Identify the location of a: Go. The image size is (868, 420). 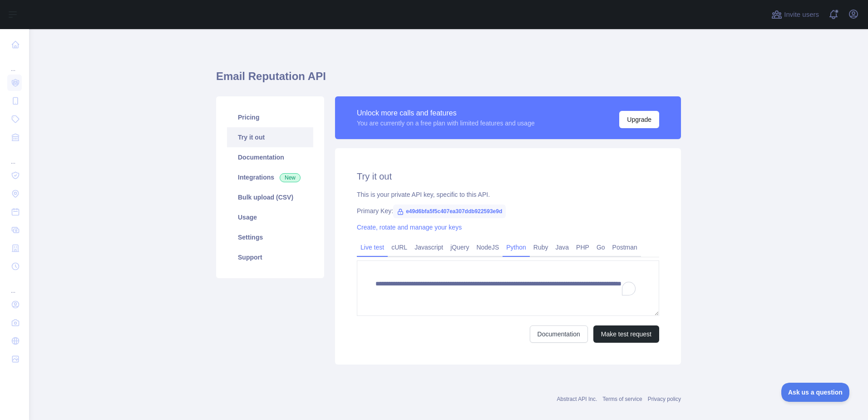
(600, 247).